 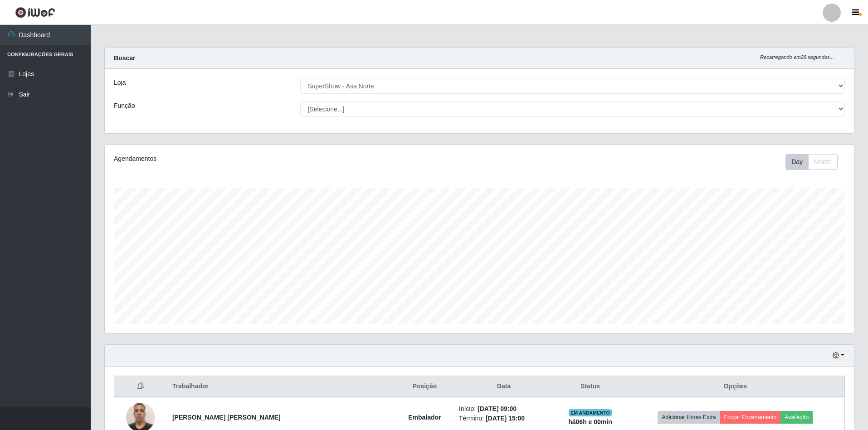 What do you see at coordinates (796, 417) in the screenshot?
I see `button: Avaliação` at bounding box center [796, 417].